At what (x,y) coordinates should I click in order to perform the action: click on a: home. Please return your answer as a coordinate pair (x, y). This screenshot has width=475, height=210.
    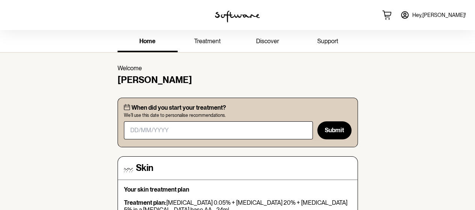
    Looking at the image, I should click on (148, 42).